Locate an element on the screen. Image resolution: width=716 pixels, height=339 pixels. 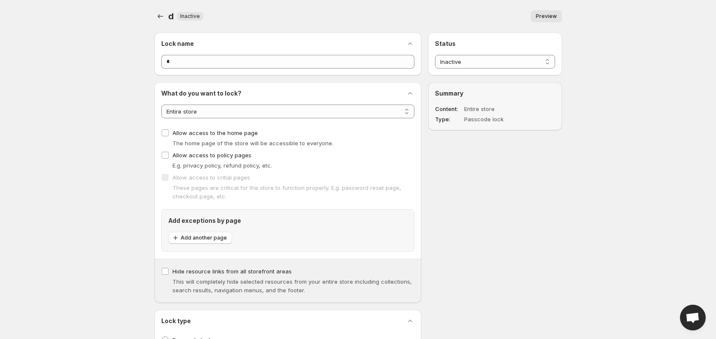
span: Add another page is located at coordinates (204, 238).